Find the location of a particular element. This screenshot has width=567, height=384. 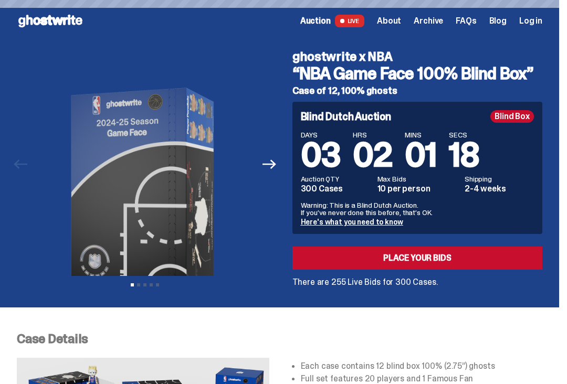

p: There are 255 Live Bids for 300 Cases. is located at coordinates (417, 282).